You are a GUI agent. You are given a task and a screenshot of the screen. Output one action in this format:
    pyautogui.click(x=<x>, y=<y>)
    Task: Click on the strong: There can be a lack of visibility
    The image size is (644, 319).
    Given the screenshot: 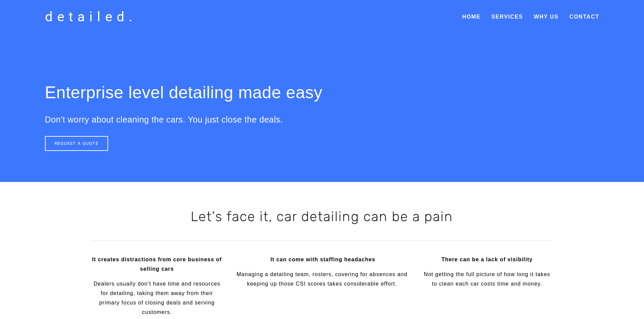 What is the action you would take?
    pyautogui.click(x=487, y=260)
    